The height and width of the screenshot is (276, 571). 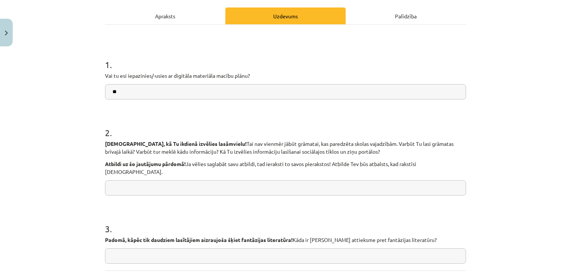 What do you see at coordinates (285, 147) in the screenshot?
I see `p: Tai nav vienmēr jābūt grāmatai, kas paredzēta skolas vajadzībām. Varbūt Tu lasi grāmatas brīvajā ...` at bounding box center [285, 147].